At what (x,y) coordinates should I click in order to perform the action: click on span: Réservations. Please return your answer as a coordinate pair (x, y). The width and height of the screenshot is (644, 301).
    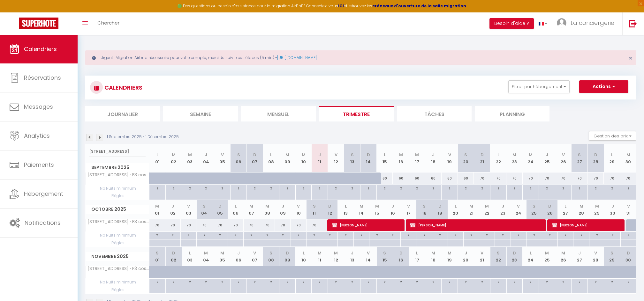
    Looking at the image, I should click on (42, 77).